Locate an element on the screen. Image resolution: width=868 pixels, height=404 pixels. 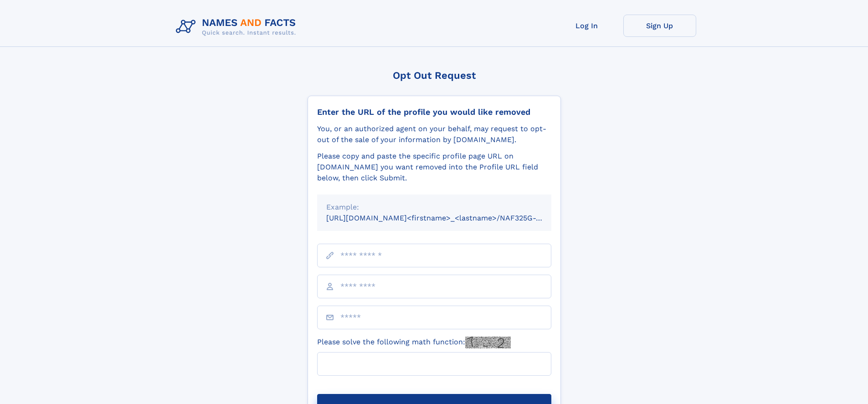
img: Logo Names and Facts is located at coordinates (238, 27).